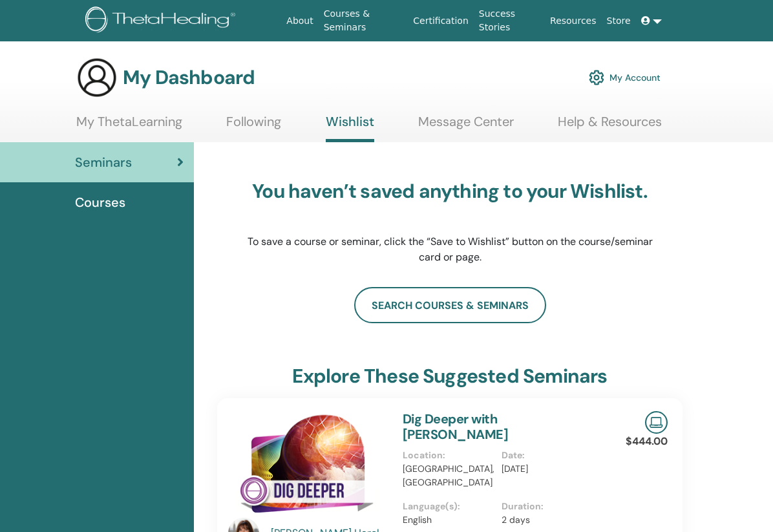 The image size is (773, 532). What do you see at coordinates (350, 128) in the screenshot?
I see `a: Wishlist` at bounding box center [350, 128].